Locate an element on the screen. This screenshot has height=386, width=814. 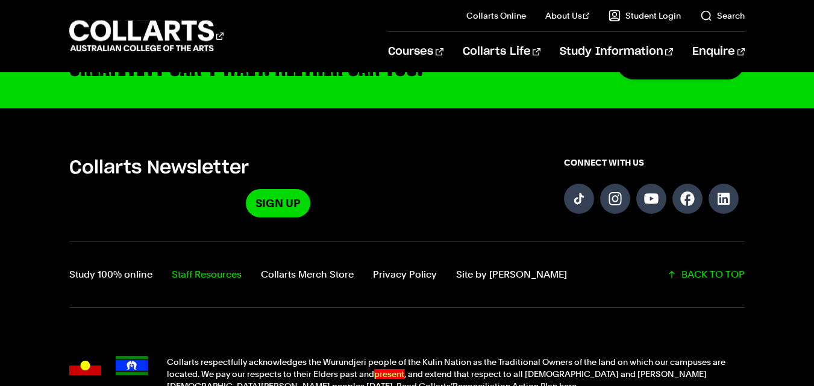
a: Student Login is located at coordinates (645, 16).